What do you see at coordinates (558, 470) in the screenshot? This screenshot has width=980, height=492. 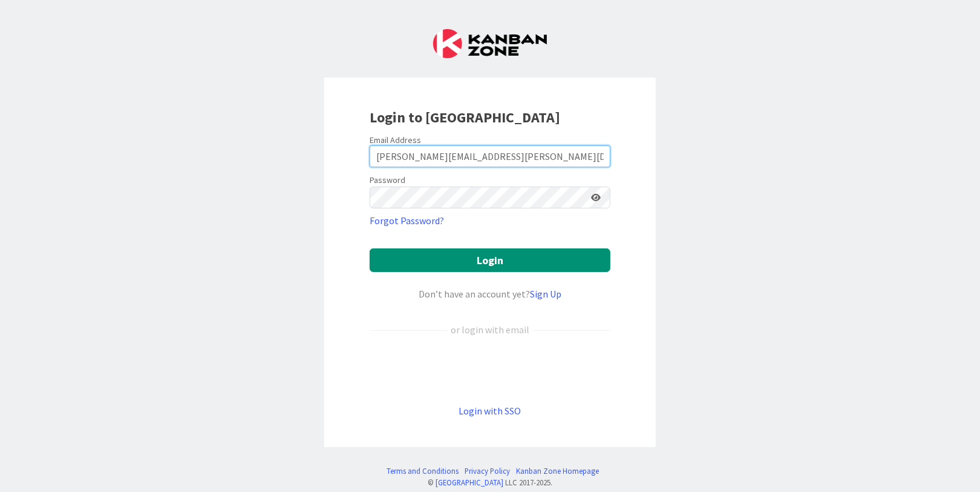 I see `a: Kanban Zone Homepage` at bounding box center [558, 470].